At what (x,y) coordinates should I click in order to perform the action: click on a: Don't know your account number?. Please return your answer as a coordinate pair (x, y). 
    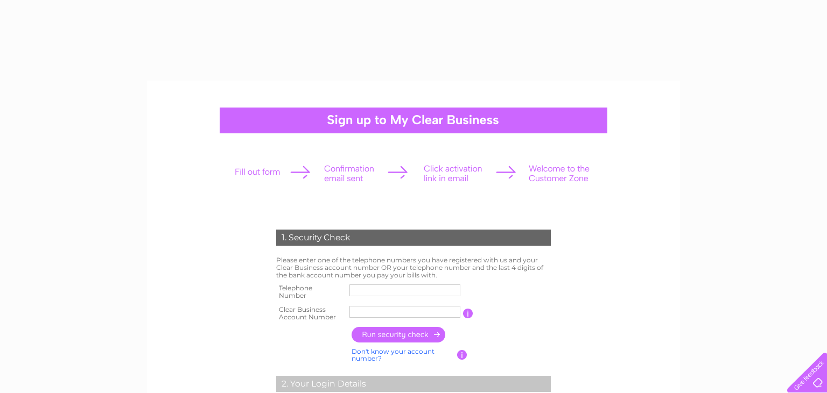
    Looking at the image, I should click on (393, 355).